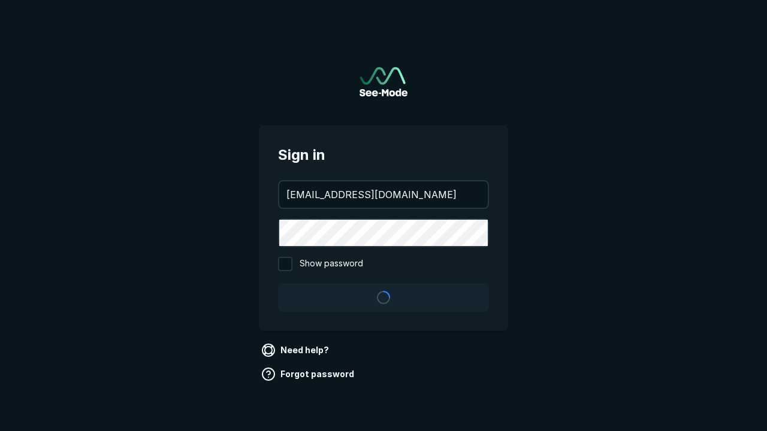 The height and width of the screenshot is (431, 767). I want to click on span: Show password, so click(331, 264).